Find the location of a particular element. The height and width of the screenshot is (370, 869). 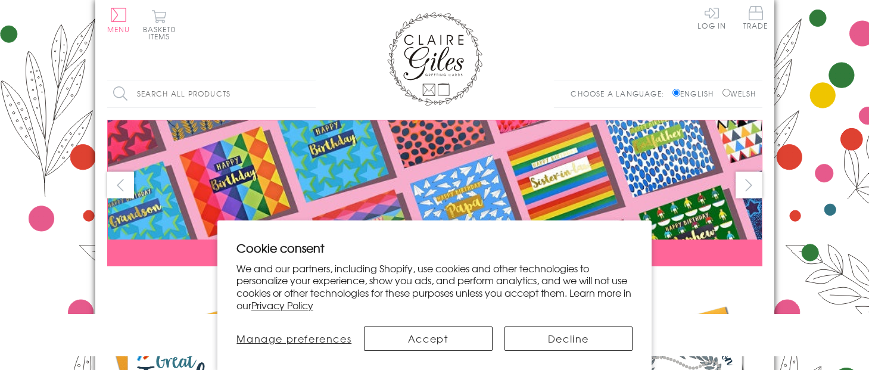

span: Trade is located at coordinates (756, 17).